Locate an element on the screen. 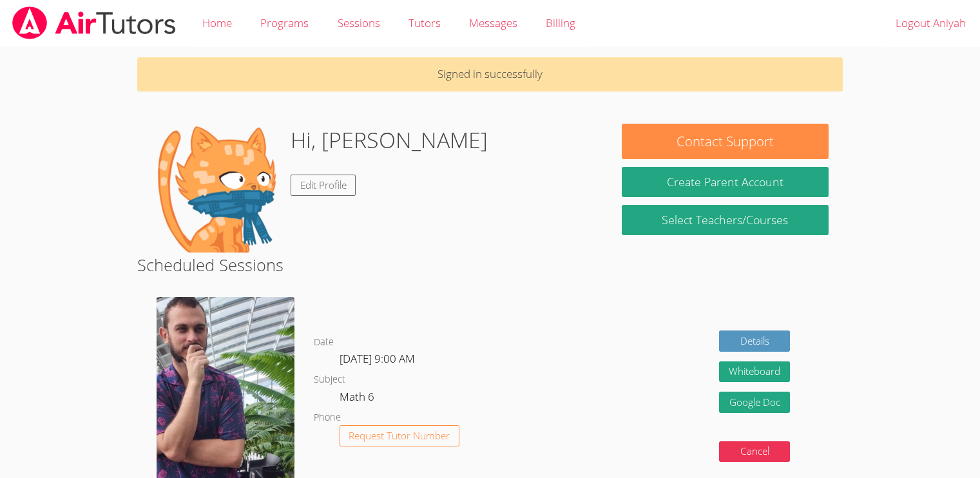 This screenshot has width=980, height=478. button: Cancel is located at coordinates (755, 451).